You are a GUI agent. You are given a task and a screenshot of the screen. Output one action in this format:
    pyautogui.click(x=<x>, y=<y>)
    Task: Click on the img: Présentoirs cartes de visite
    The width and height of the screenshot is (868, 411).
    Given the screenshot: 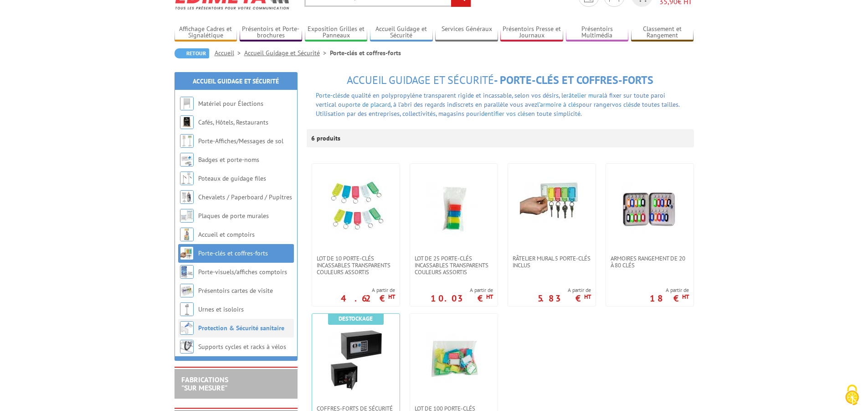 What is the action you would take?
    pyautogui.click(x=187, y=290)
    